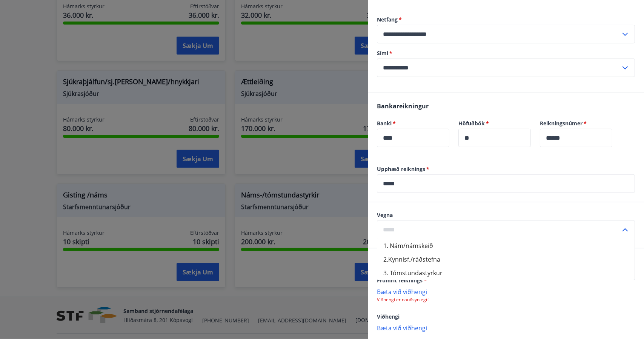  What do you see at coordinates (505, 259) in the screenshot?
I see `li: 2.Kynnisf./ráðstefna` at bounding box center [505, 259].